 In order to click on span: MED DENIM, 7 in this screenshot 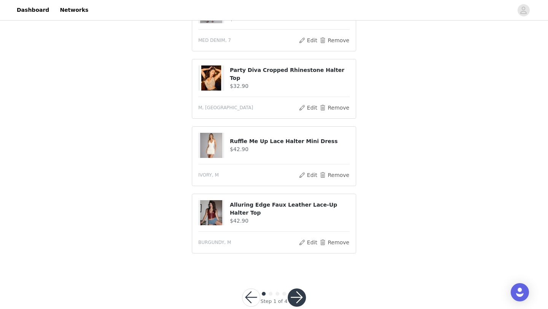, I will do `click(214, 40)`.